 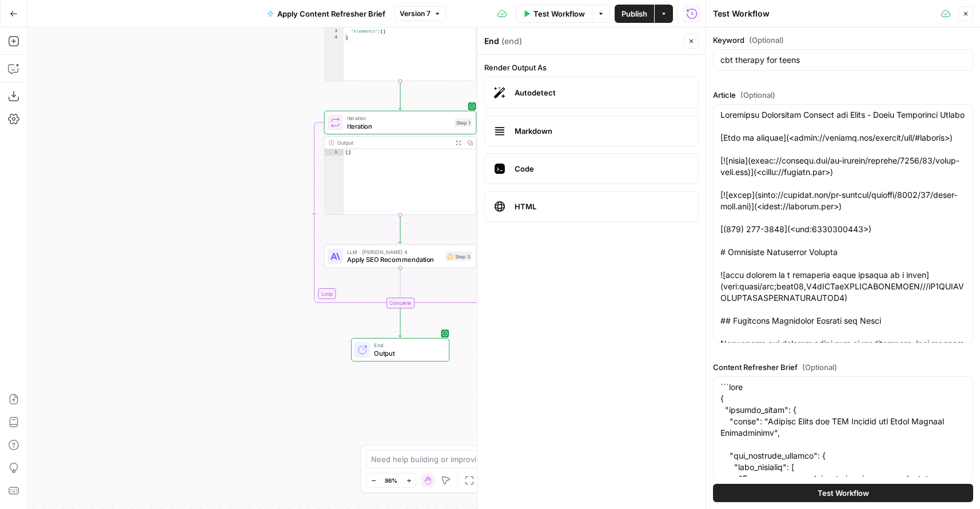 I want to click on div: 3, so click(x=334, y=31).